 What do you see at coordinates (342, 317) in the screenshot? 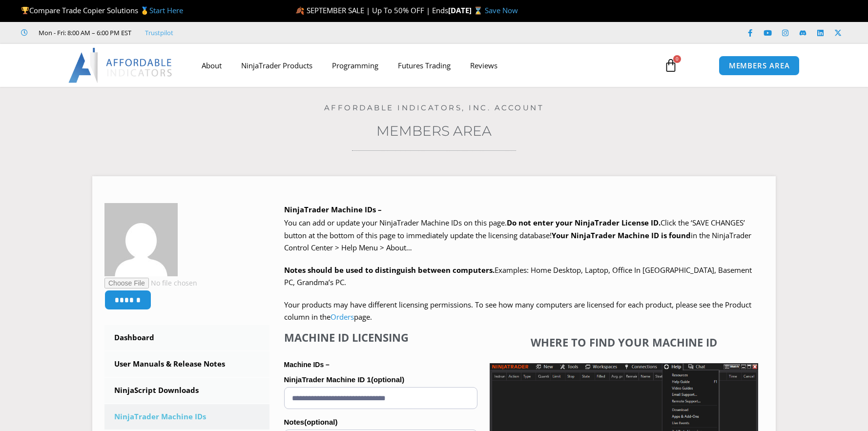
I see `a: Orders` at bounding box center [342, 317].